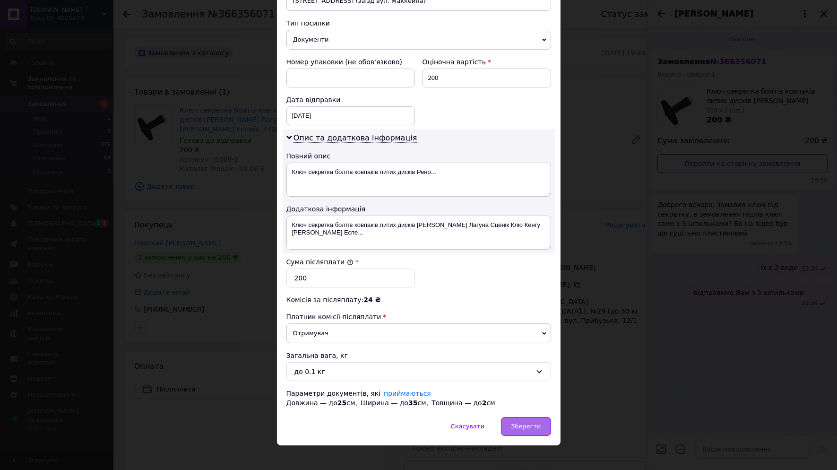  Describe the element at coordinates (487, 62) in the screenshot. I see `div: Оціночна вартість` at that location.